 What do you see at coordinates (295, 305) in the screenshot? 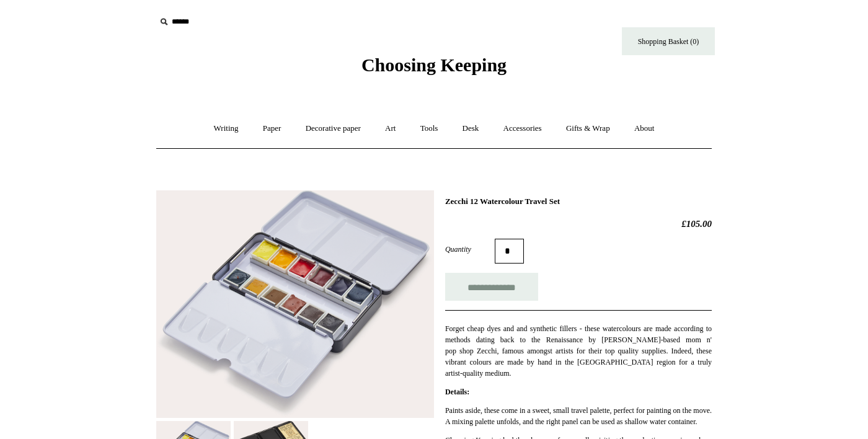
I see `img: Zecchi 12 Watercolour Travel Set` at bounding box center [295, 305].